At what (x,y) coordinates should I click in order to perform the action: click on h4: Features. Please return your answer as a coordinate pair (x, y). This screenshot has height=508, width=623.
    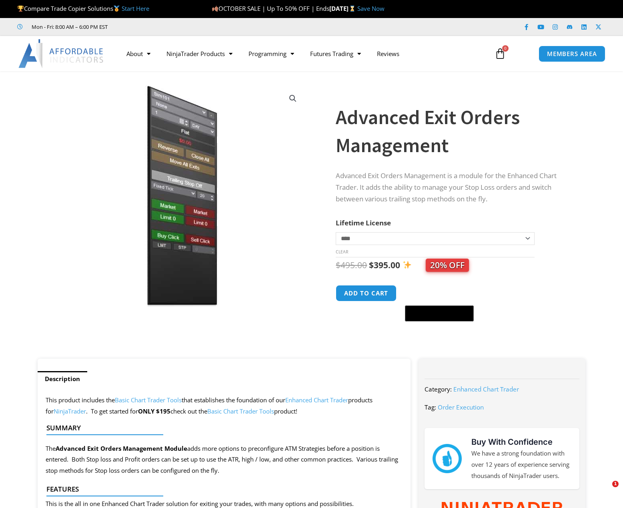
    Looking at the image, I should click on (221, 489).